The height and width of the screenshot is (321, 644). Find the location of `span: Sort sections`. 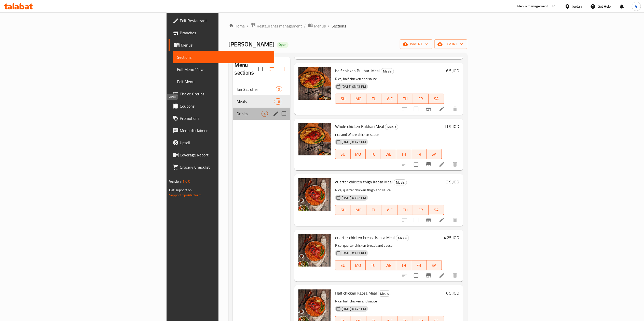

span: Sort sections is located at coordinates (272, 69).